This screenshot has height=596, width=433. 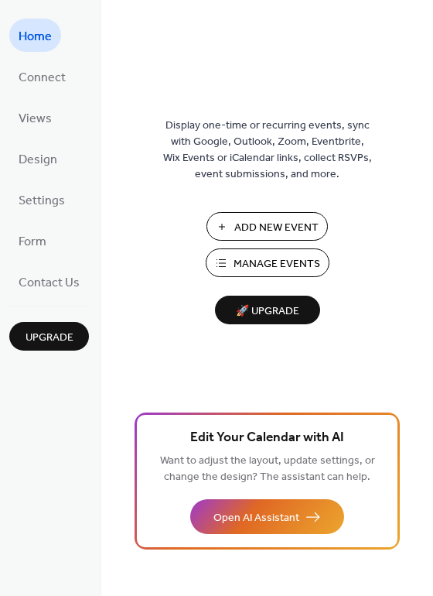 What do you see at coordinates (277, 264) in the screenshot?
I see `span: Manage Events` at bounding box center [277, 264].